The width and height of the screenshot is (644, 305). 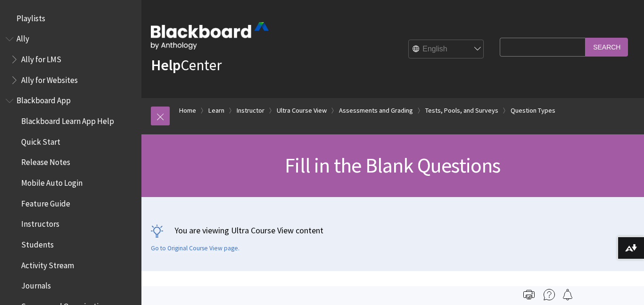 I want to click on select: Site Language Selector, so click(x=446, y=50).